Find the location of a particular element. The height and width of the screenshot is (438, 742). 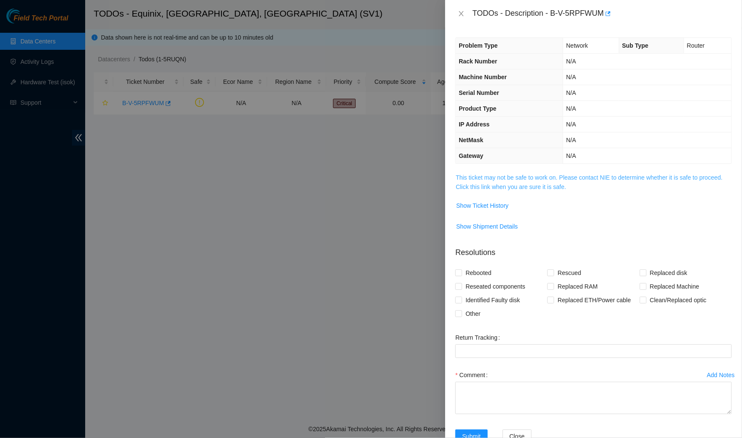

span: Identified Faulty disk is located at coordinates (493, 300).